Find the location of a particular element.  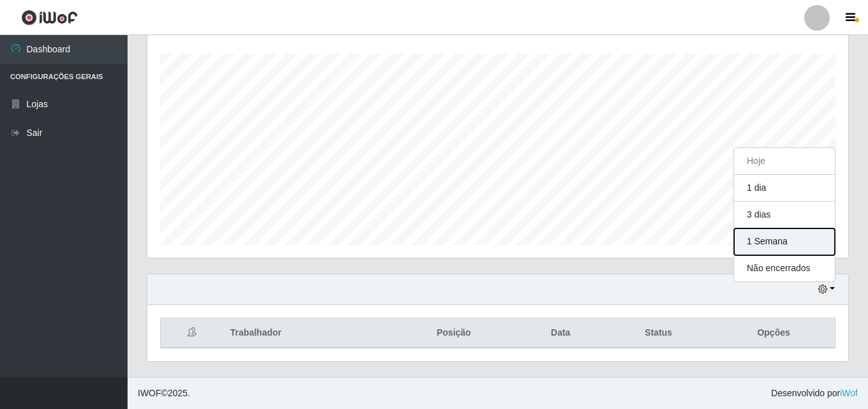

th: Opções is located at coordinates (774, 333).